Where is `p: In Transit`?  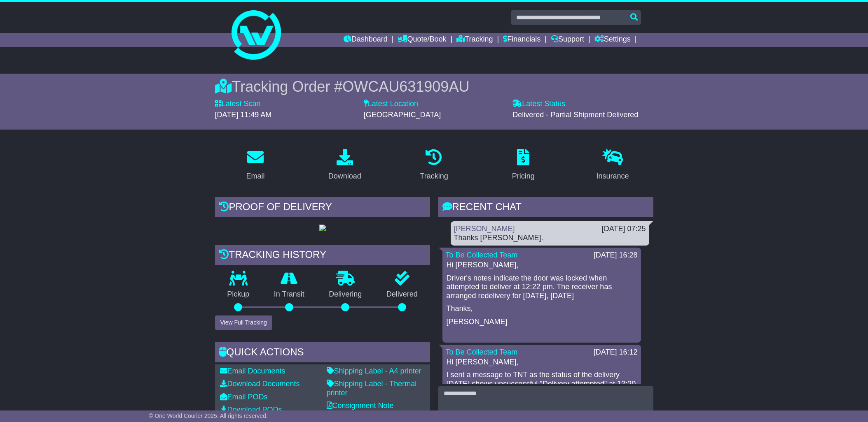
p: In Transit is located at coordinates (289, 295).